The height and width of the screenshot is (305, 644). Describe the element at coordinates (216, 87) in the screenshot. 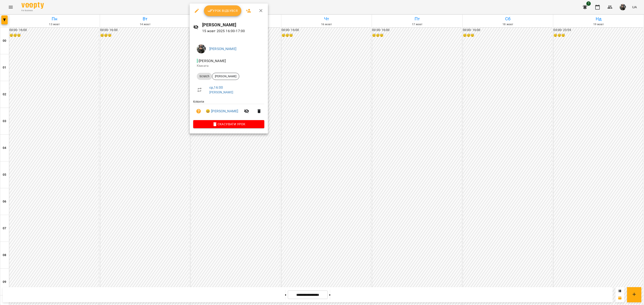

I see `a: ср , 16:00` at that location.